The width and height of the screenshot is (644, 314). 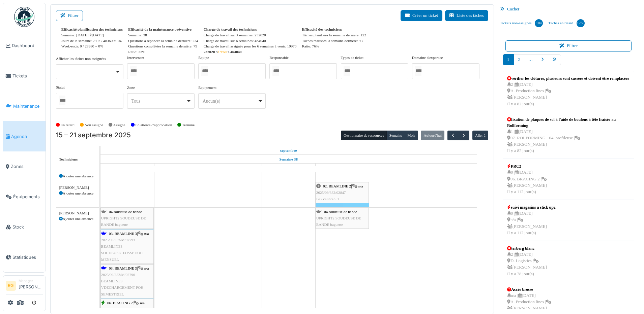 I want to click on a: 2, so click(x=519, y=59).